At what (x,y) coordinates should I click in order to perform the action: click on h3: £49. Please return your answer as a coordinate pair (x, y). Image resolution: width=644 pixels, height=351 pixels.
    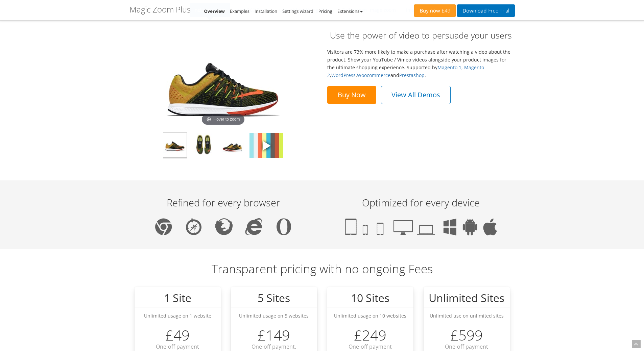
    Looking at the image, I should click on (177, 335).